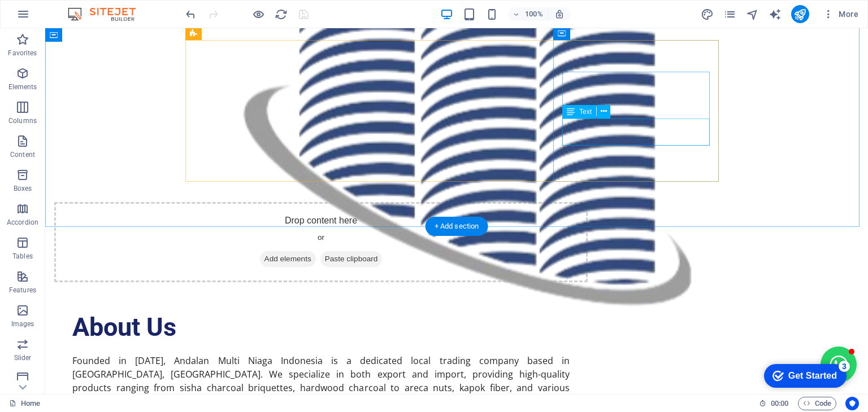 This screenshot has height=412, width=868. Describe the element at coordinates (23, 257) in the screenshot. I see `p: Tables` at that location.